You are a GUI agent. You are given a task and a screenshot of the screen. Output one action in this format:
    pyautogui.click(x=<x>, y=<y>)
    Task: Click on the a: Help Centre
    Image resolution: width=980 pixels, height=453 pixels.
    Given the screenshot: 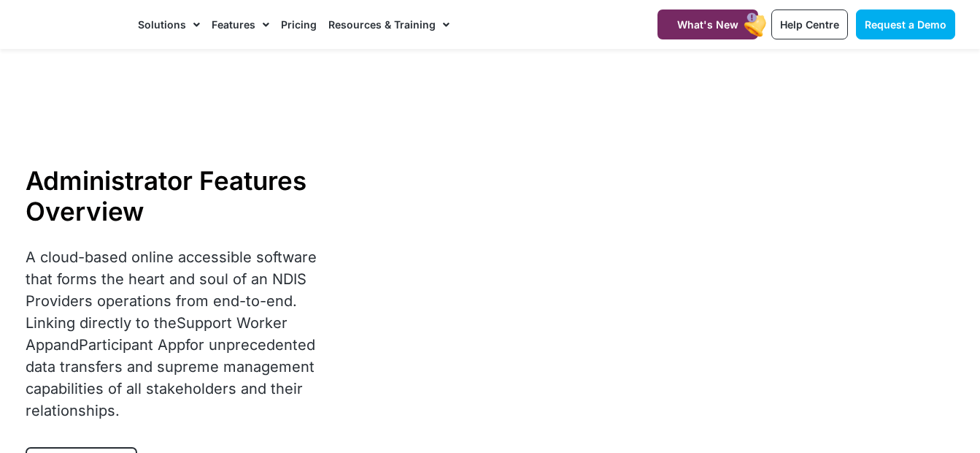 What is the action you would take?
    pyautogui.click(x=809, y=24)
    